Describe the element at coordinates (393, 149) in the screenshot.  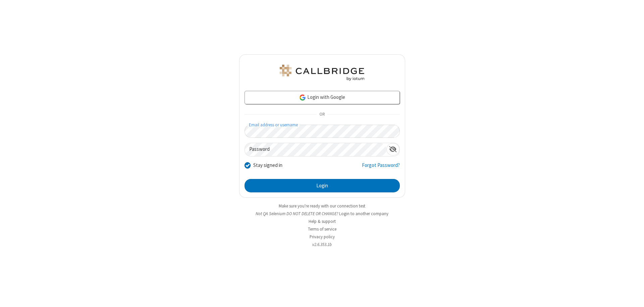
I see `div: Show password` at that location.